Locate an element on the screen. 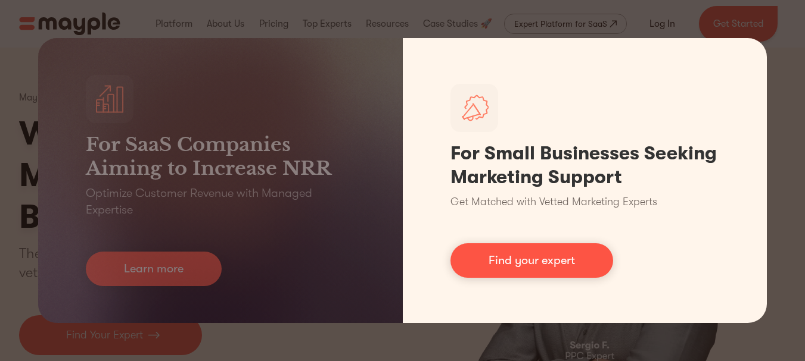 This screenshot has width=805, height=361. h1: For Small Businesses Seeking Marketing Support is located at coordinates (585, 166).